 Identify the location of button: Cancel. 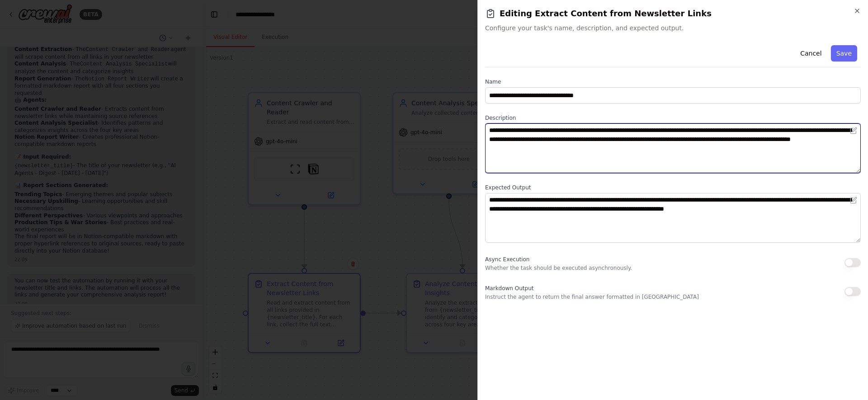
(811, 53).